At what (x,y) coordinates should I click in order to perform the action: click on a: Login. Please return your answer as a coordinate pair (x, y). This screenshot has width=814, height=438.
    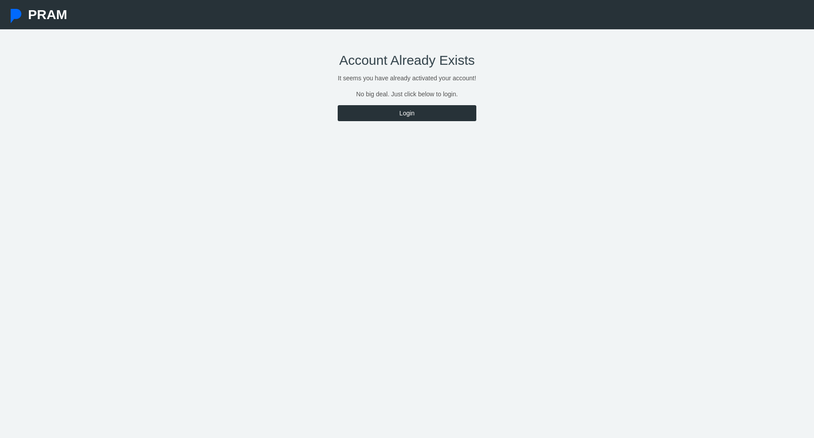
    Looking at the image, I should click on (406, 113).